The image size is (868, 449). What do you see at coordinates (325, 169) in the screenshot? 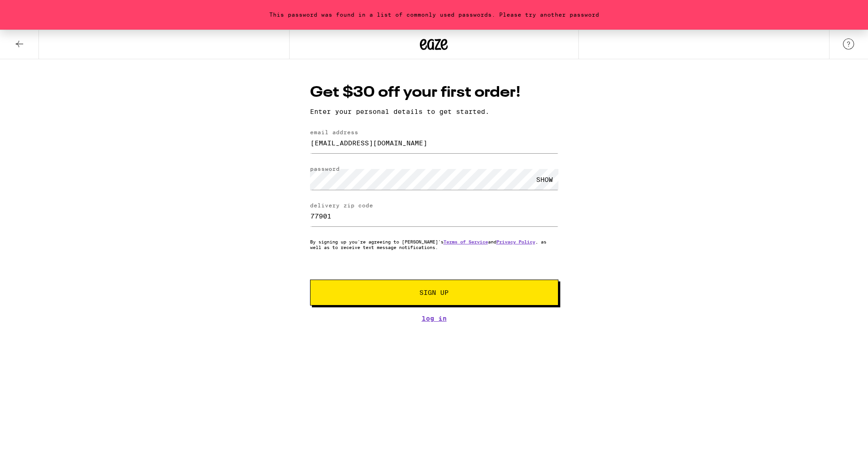
I see `label: password` at bounding box center [325, 169].